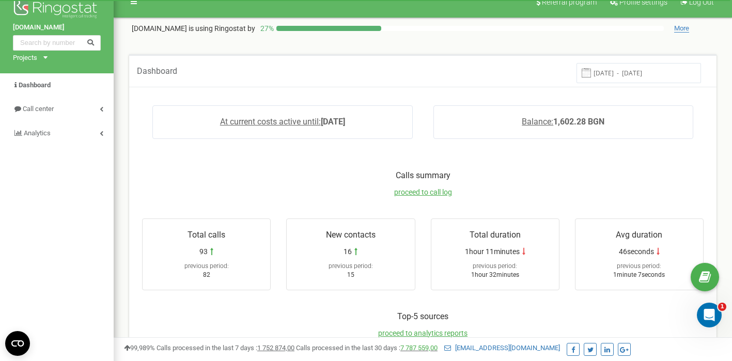 The width and height of the screenshot is (732, 361). Describe the element at coordinates (423, 175) in the screenshot. I see `span: Calls summary` at that location.